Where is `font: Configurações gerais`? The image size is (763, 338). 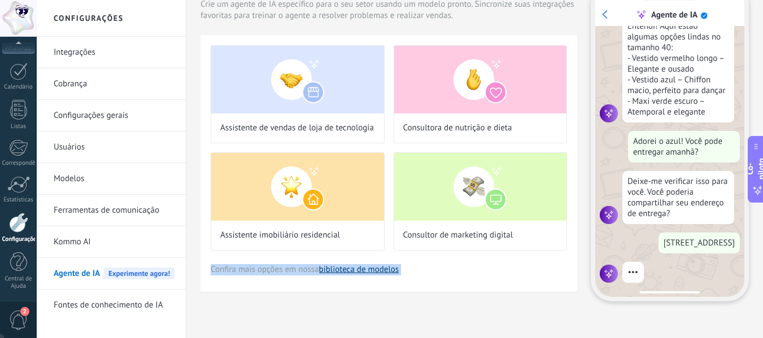
font: Configurações gerais is located at coordinates (91, 115).